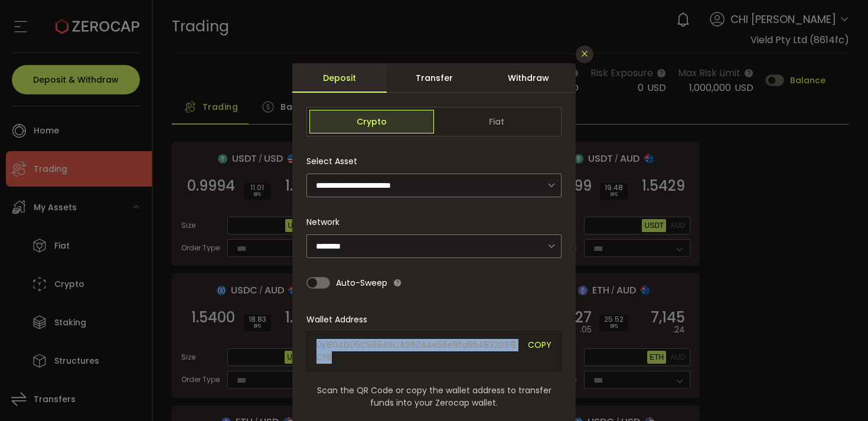 The image size is (868, 421). Describe the element at coordinates (417, 351) in the screenshot. I see `span: 0x1E04D06C5684BC4960A4e56e8fa664832D1F8CFB` at that location.